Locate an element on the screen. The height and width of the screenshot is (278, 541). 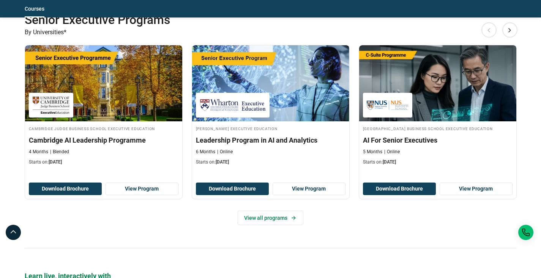
img: National University of Singapore Business School Executive Education is located at coordinates (388, 105).